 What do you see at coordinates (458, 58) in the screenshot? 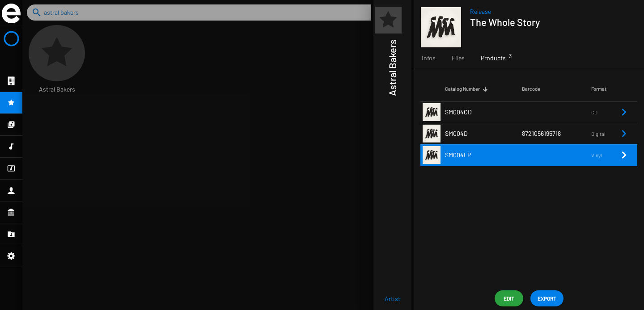
I see `span: Files` at bounding box center [458, 58].